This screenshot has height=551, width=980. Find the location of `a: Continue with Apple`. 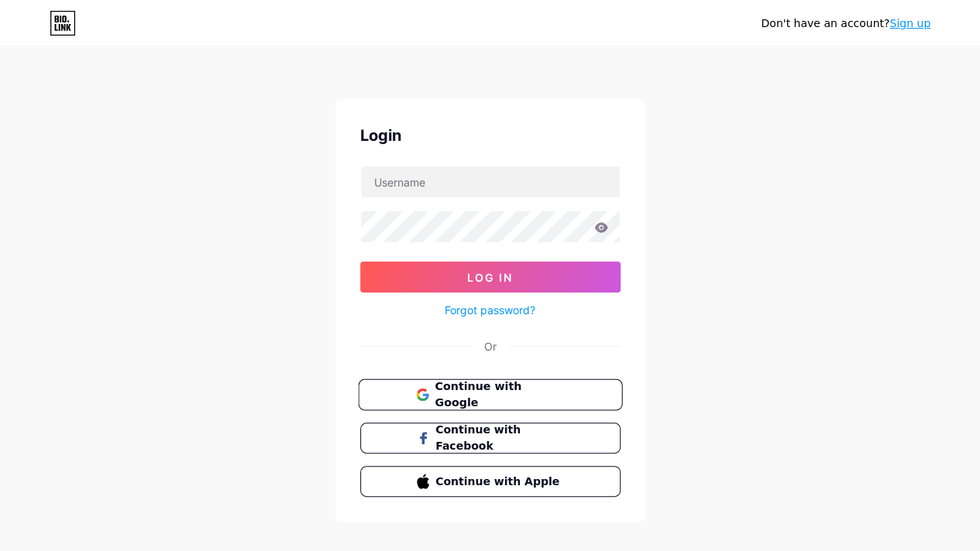

a: Continue with Apple is located at coordinates (491, 482).